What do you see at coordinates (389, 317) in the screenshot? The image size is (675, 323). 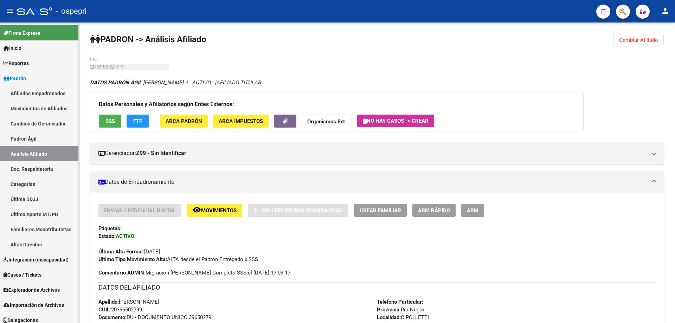 I see `strong: Localidad:` at bounding box center [389, 317].